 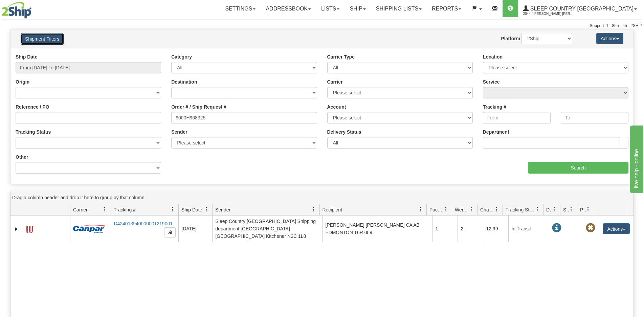 I want to click on div: grid grouping header, so click(x=322, y=198).